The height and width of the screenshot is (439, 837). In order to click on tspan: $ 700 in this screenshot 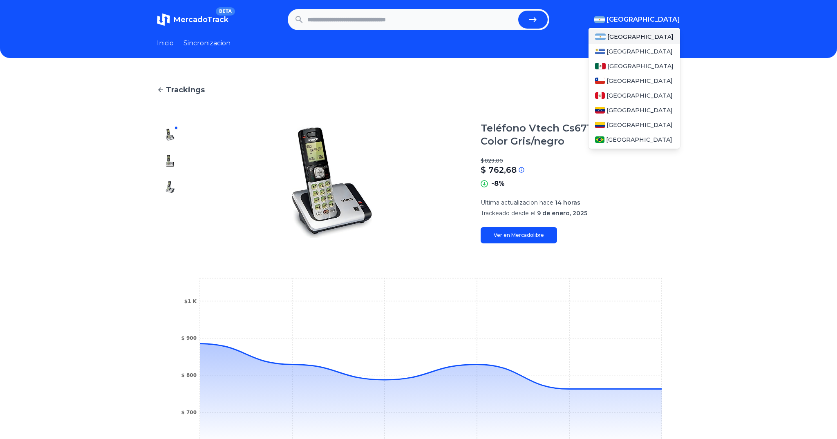, I will do `click(189, 413)`.